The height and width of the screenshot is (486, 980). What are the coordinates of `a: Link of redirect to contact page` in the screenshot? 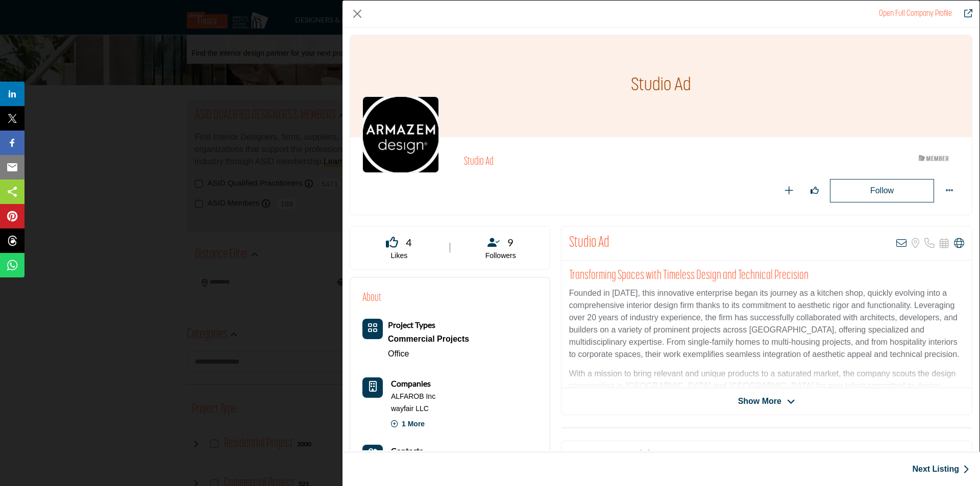 It's located at (372, 455).